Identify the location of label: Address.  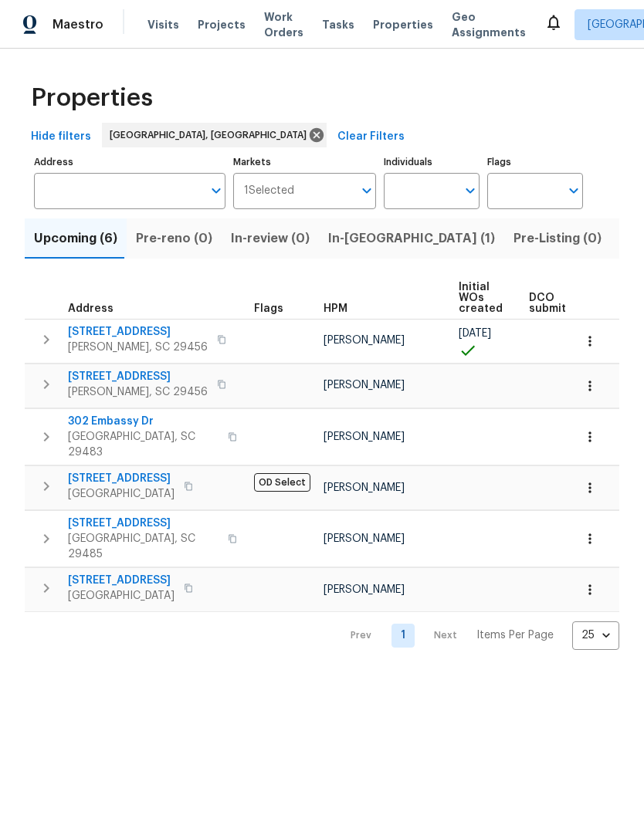
(129, 162).